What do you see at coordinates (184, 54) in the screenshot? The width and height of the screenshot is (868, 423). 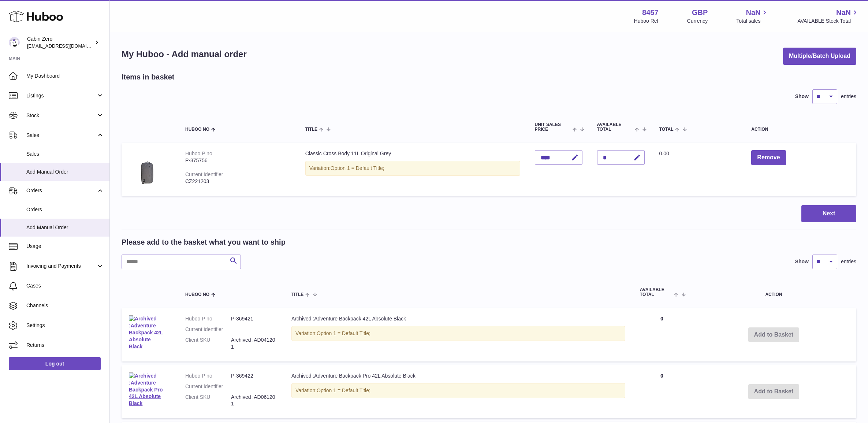 I see `h1: My Huboo - Add manual order` at bounding box center [184, 54].